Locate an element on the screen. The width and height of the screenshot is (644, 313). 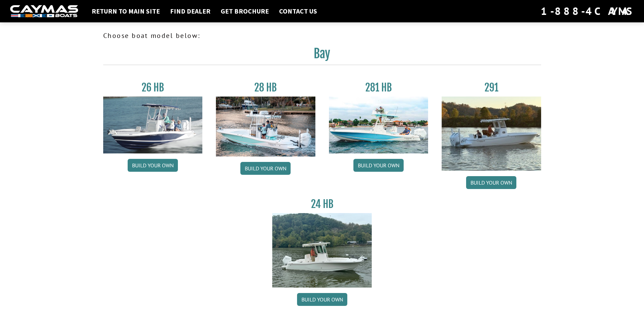
a: Get Brochure is located at coordinates (245, 11).